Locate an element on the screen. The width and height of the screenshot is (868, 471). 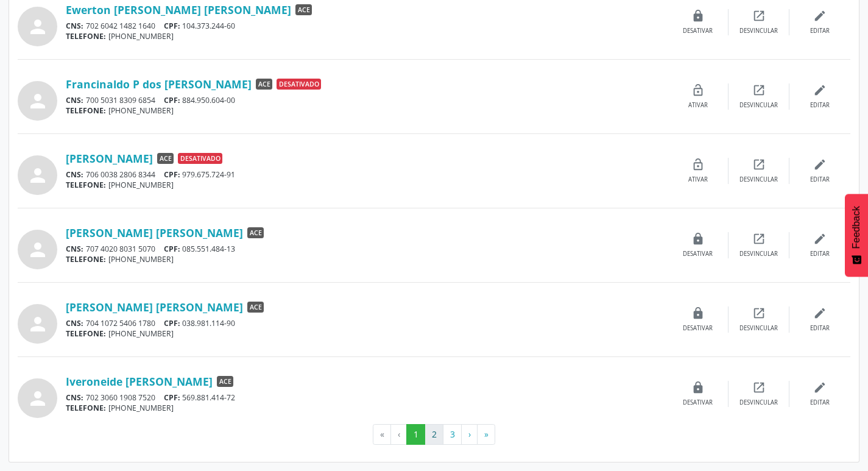
button: Go to last page is located at coordinates (486, 435).